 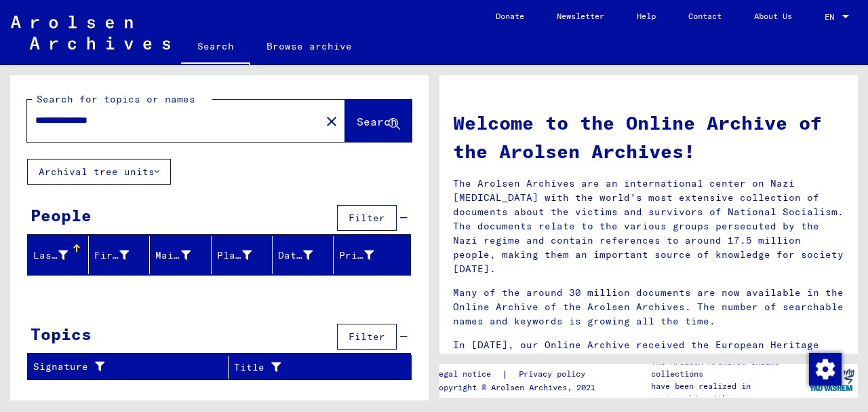 I want to click on mat-icon: close, so click(x=331, y=122).